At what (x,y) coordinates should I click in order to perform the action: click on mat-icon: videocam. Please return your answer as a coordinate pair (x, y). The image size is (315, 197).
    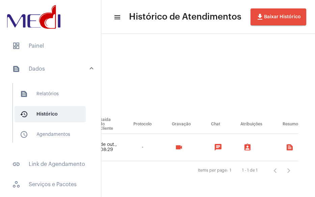
    Looking at the image, I should click on (179, 147).